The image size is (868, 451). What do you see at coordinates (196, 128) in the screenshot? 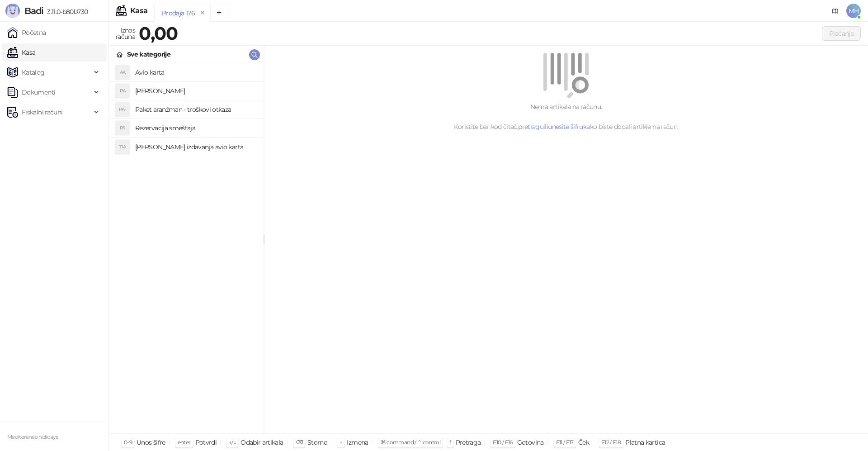
I see `h4: Rezervacija smeštaja` at bounding box center [196, 128].